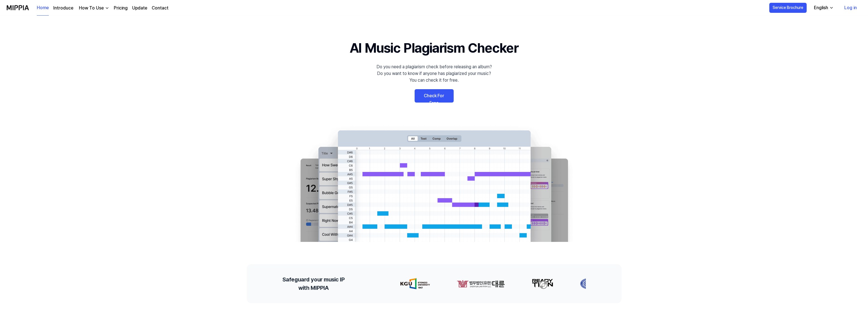 The width and height of the screenshot is (868, 333). What do you see at coordinates (434, 73) in the screenshot?
I see `div: Do you need a plagiarism check before releasing an album? Do you want to know if anyone has plagi...` at bounding box center [434, 73].